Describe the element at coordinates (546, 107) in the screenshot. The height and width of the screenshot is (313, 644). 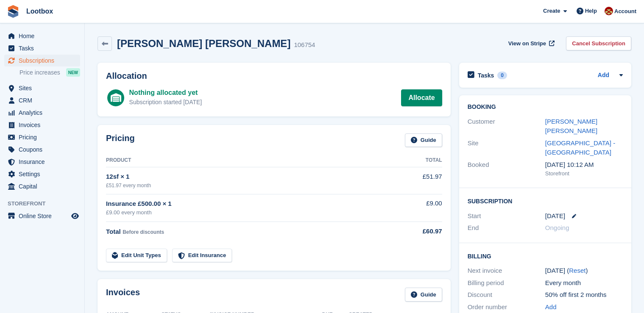
I see `h2: Booking` at that location.